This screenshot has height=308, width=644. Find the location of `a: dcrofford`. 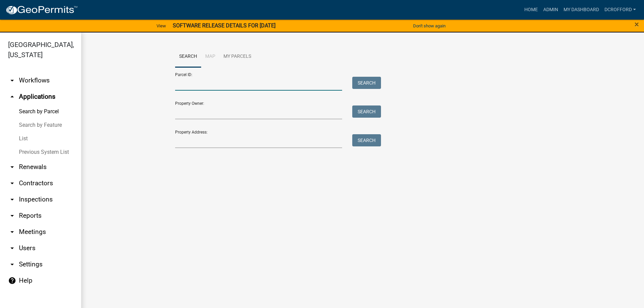

a: dcrofford is located at coordinates (620, 10).